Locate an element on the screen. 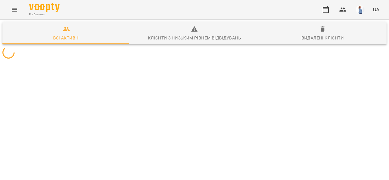 Image resolution: width=389 pixels, height=180 pixels. span: UA is located at coordinates (376, 9).